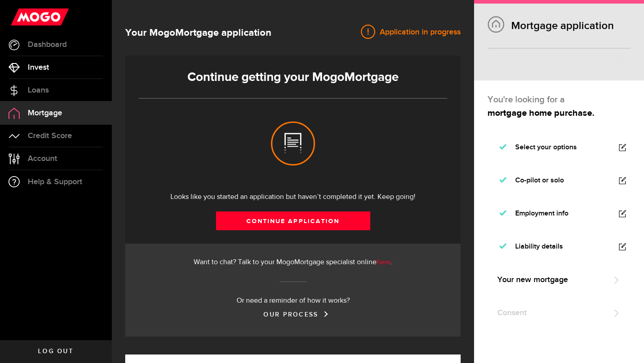  Describe the element at coordinates (56, 351) in the screenshot. I see `span: Log out` at that location.